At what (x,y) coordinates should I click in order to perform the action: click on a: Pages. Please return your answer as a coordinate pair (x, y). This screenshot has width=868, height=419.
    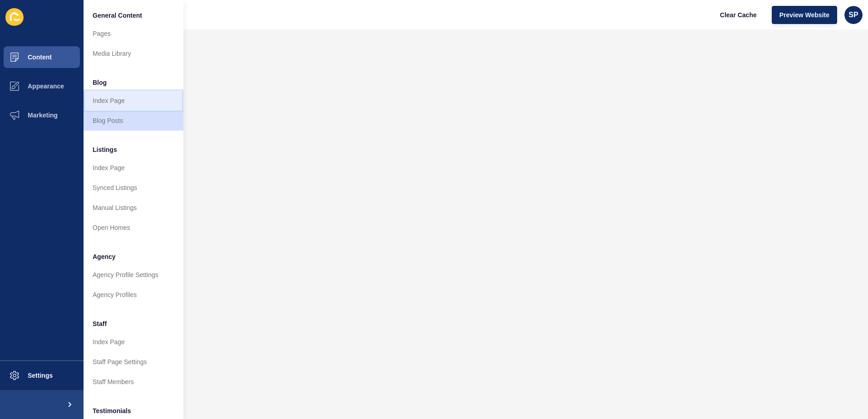
    Looking at the image, I should click on (133, 34).